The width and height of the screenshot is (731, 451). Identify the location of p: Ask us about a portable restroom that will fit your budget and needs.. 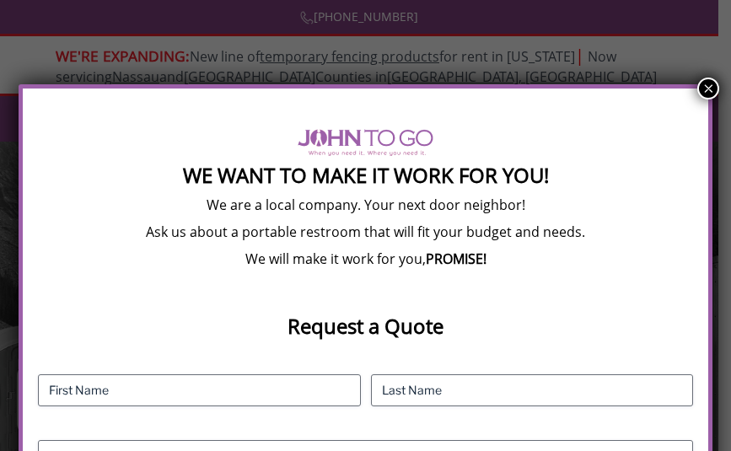
(366, 232).